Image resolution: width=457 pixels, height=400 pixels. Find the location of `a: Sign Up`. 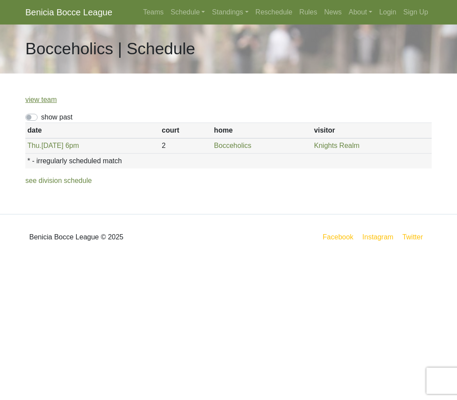

a: Sign Up is located at coordinates (416, 12).